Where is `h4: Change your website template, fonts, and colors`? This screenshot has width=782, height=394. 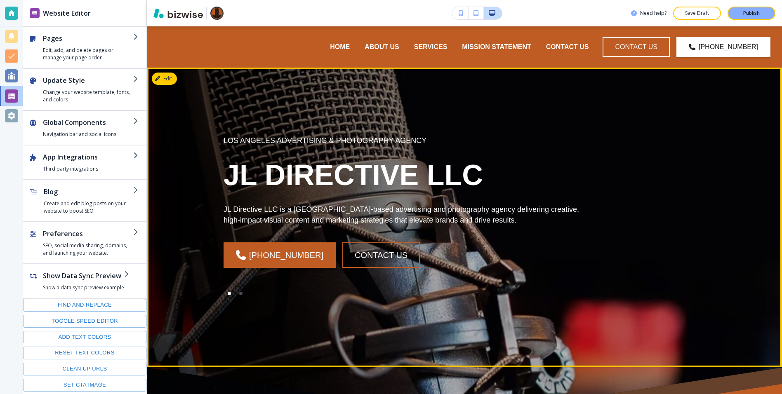
h4: Change your website template, fonts, and colors is located at coordinates (88, 96).